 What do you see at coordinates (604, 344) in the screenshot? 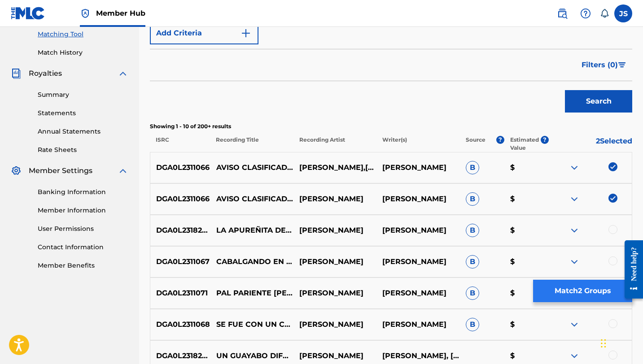
I see `div: Arrastrar` at bounding box center [604, 344].